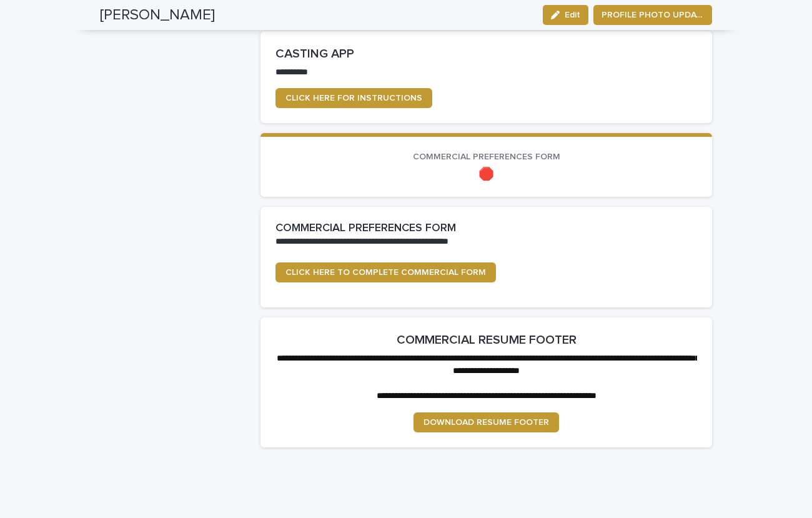 The width and height of the screenshot is (812, 518). What do you see at coordinates (565, 15) in the screenshot?
I see `button: Edit` at bounding box center [565, 15].